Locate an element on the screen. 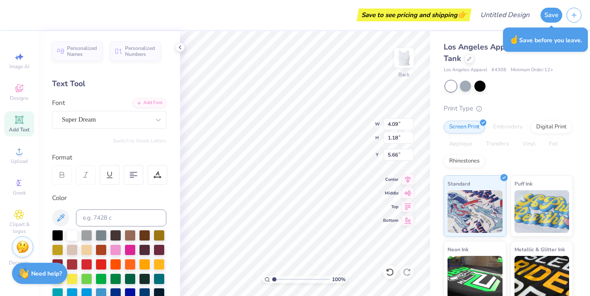 The width and height of the screenshot is (590, 296). span: Greek is located at coordinates (19, 193).